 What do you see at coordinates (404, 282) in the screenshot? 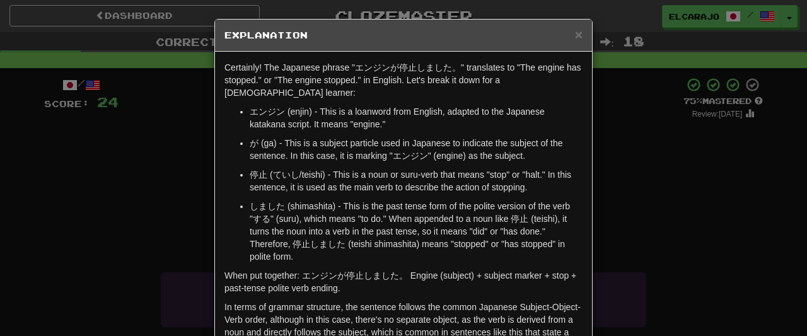
I see `p: When put together: エンジンが停止しました。 Engine (subject) + subject marker + stop + past-tense polite verb...` at bounding box center [404, 282].